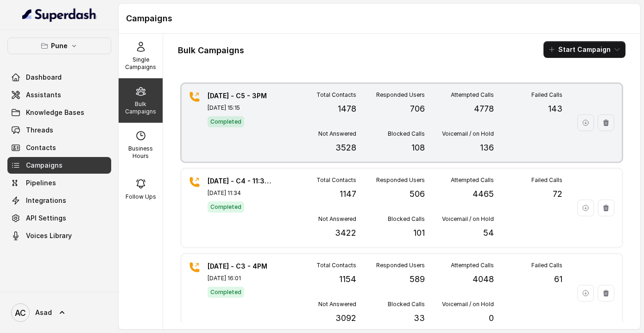  Describe the element at coordinates (348, 279) in the screenshot. I see `p: 1154` at that location.